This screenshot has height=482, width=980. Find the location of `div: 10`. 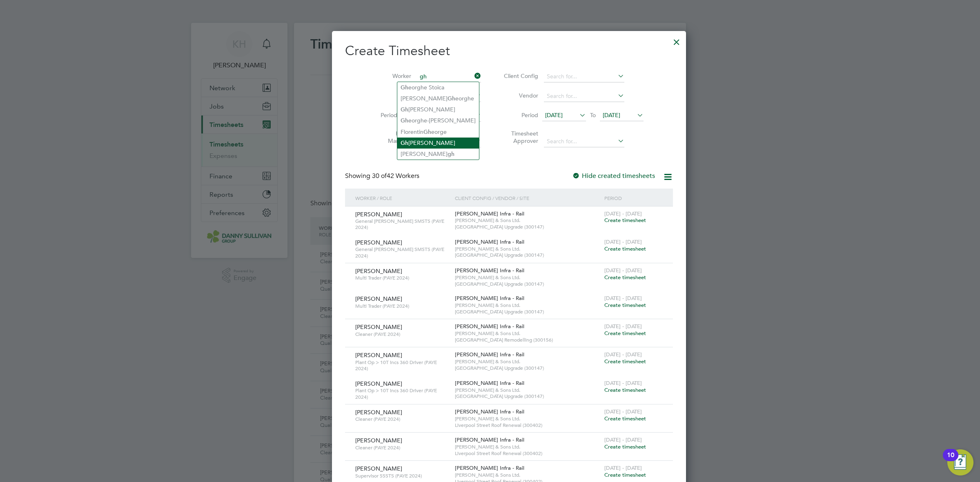

div: 10 is located at coordinates (950, 460).